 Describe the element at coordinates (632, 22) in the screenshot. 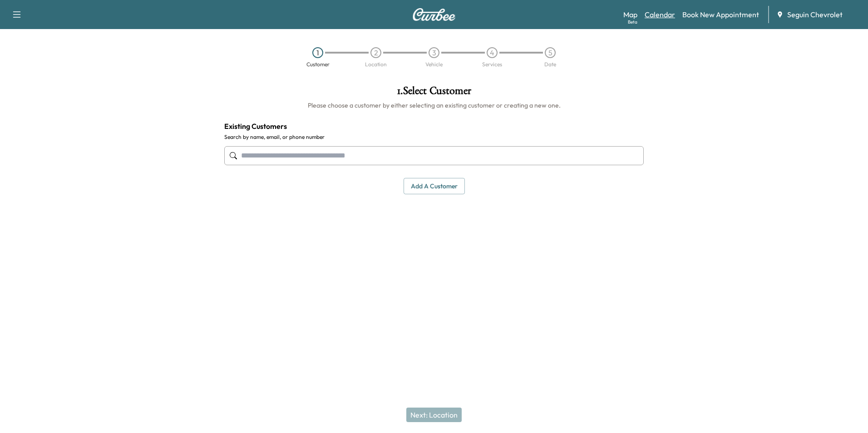

I see `div: Beta` at that location.